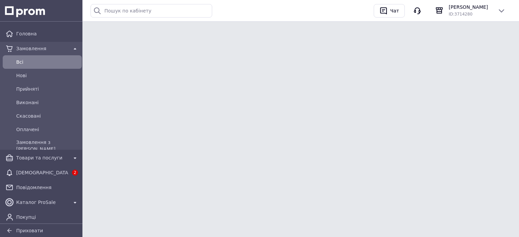 The image size is (519, 237). Describe the element at coordinates (42, 158) in the screenshot. I see `span: Товари та послуги` at that location.